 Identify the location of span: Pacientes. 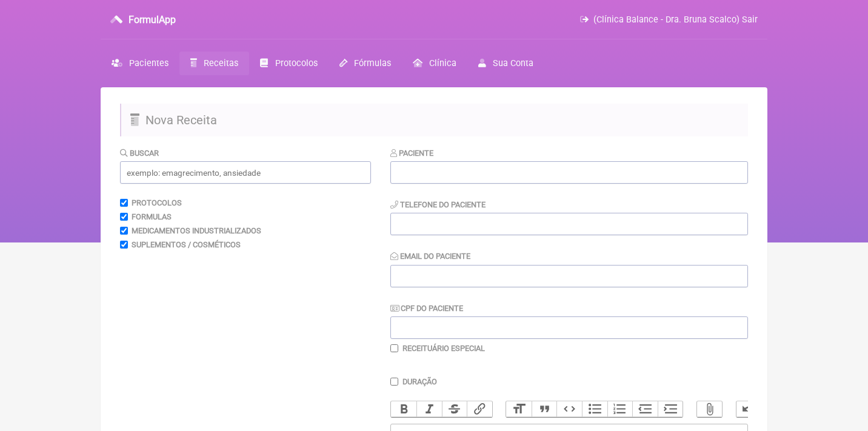
(148, 63).